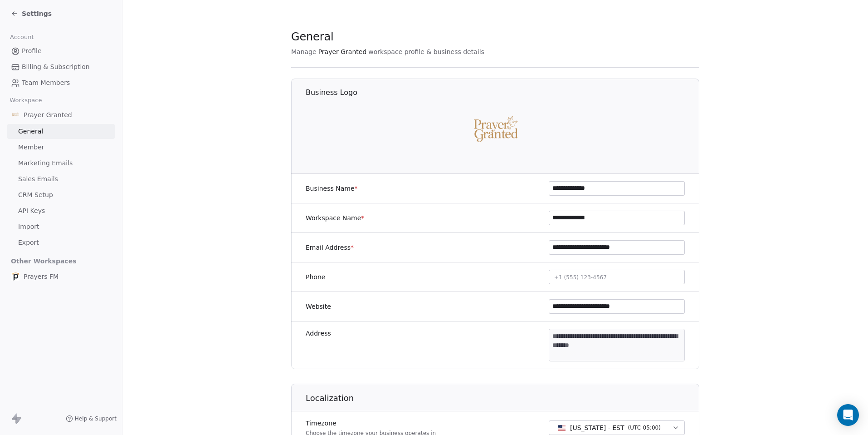 The height and width of the screenshot is (435, 868). I want to click on a: General, so click(61, 131).